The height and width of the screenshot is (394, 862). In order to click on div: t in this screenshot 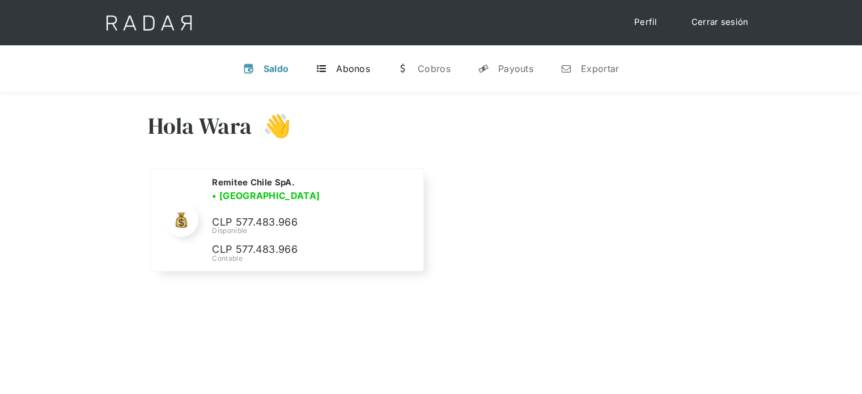, I will do `click(321, 69)`.